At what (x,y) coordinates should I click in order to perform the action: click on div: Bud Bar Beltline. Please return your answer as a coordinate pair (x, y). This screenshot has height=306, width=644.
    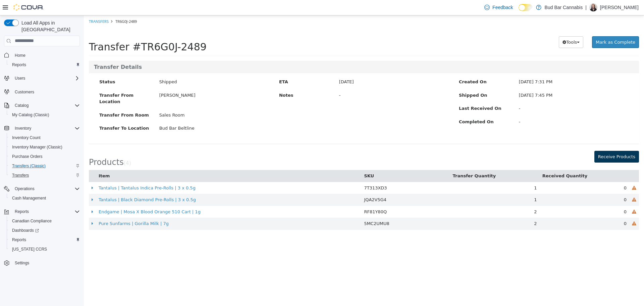
    Looking at the image, I should click on (130, 113).